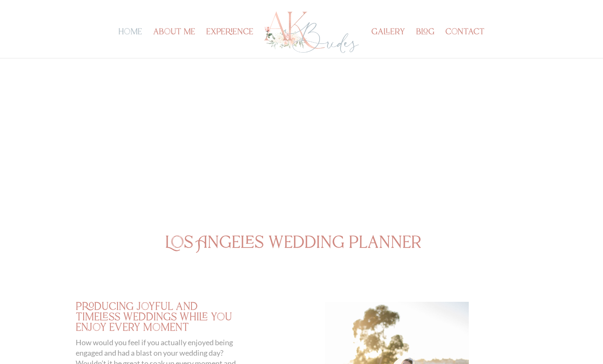 This screenshot has width=603, height=364. What do you see at coordinates (154, 317) in the screenshot?
I see `span: producing joyful and timeless weddings while you enjoy every moment` at bounding box center [154, 317].